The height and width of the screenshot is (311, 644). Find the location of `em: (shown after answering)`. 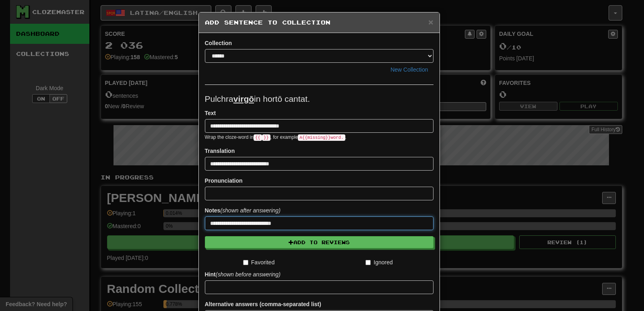

em: (shown after answering) is located at coordinates (250, 210).